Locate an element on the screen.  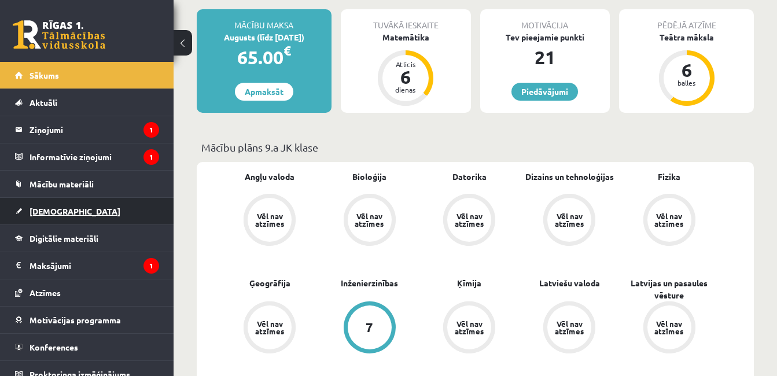
a: Fizika is located at coordinates (669, 177).